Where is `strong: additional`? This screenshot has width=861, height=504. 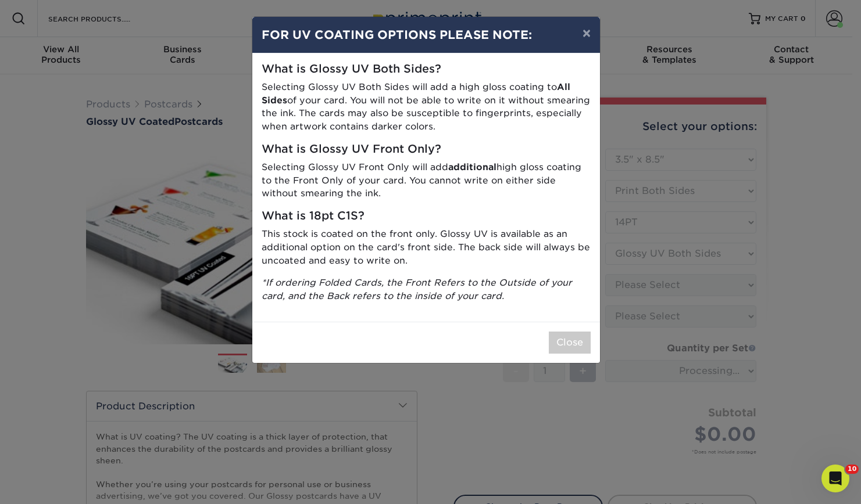
strong: additional is located at coordinates (472, 166).